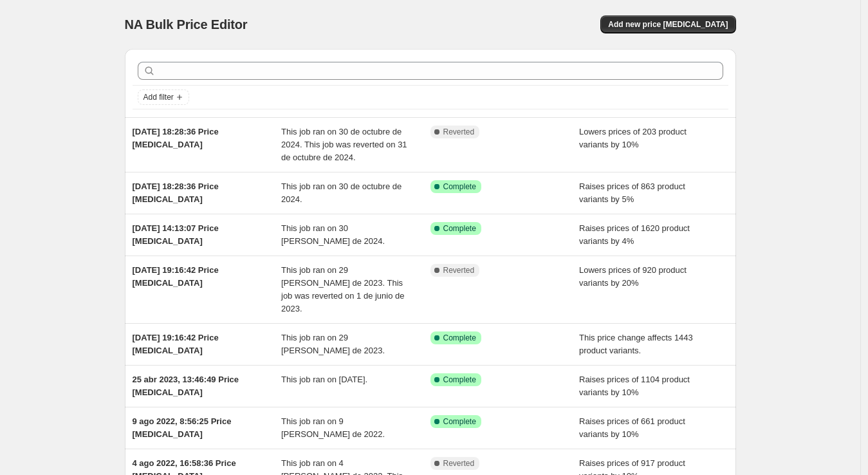 The height and width of the screenshot is (475, 868). Describe the element at coordinates (344, 144) in the screenshot. I see `span: This job ran on 30 de octubre de 2024. This job was reverted on 31 de octubre de 2024.` at that location.